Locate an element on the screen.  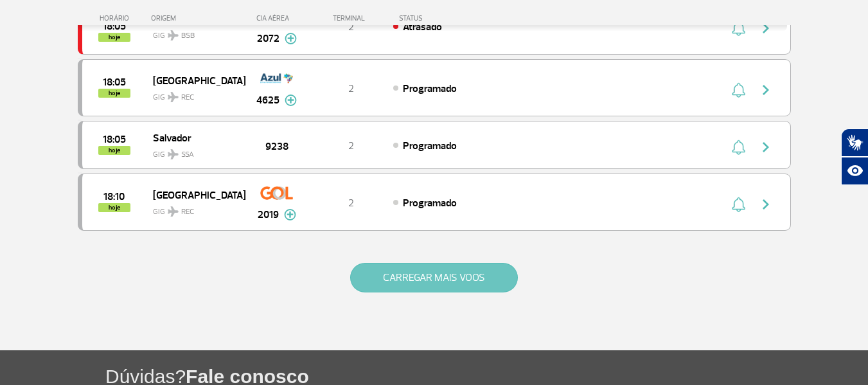
div: TERMINAL is located at coordinates (351, 18).